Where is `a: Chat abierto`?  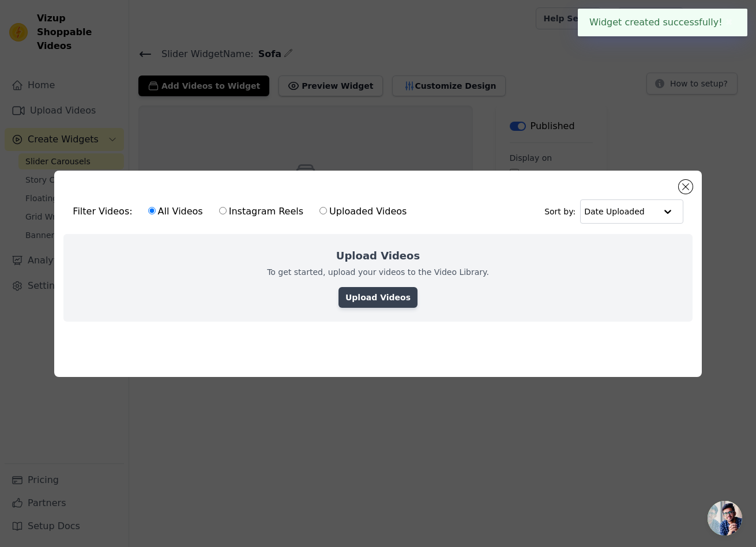 a: Chat abierto is located at coordinates (725, 518).